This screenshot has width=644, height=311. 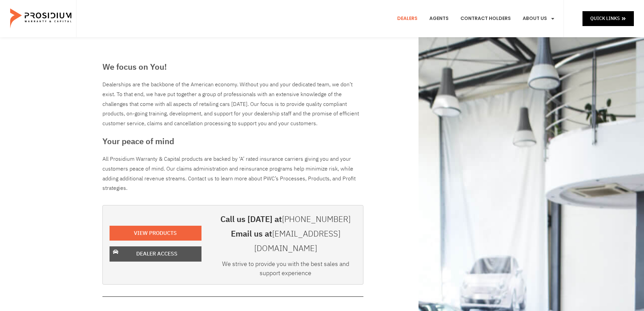 I want to click on h3: Email us at, so click(x=286, y=241).